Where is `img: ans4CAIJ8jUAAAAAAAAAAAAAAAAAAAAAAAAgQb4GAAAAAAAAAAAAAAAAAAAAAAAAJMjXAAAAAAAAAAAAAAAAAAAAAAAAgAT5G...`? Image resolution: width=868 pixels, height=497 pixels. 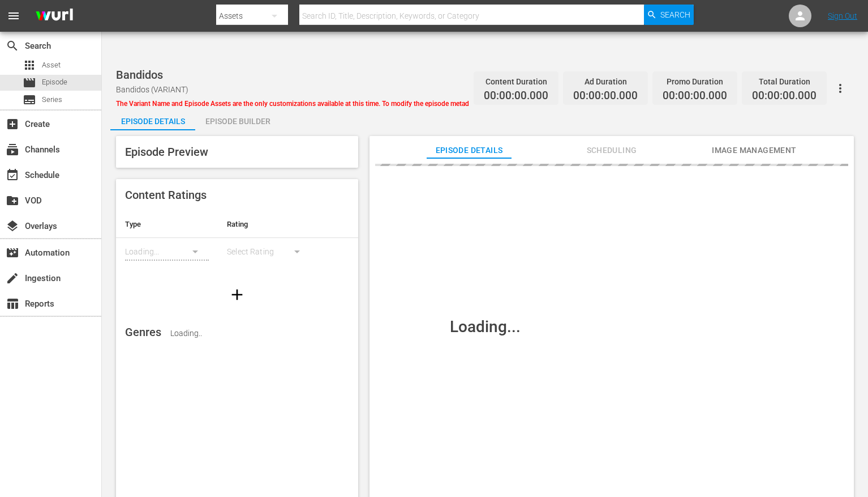 img: ans4CAIJ8jUAAAAAAAAAAAAAAAAAAAAAAAAgQb4GAAAAAAAAAAAAAAAAAAAAAAAAJMjXAAAAAAAAAAAAAAAAAAAAAAAAgAT5G... is located at coordinates (54, 16).